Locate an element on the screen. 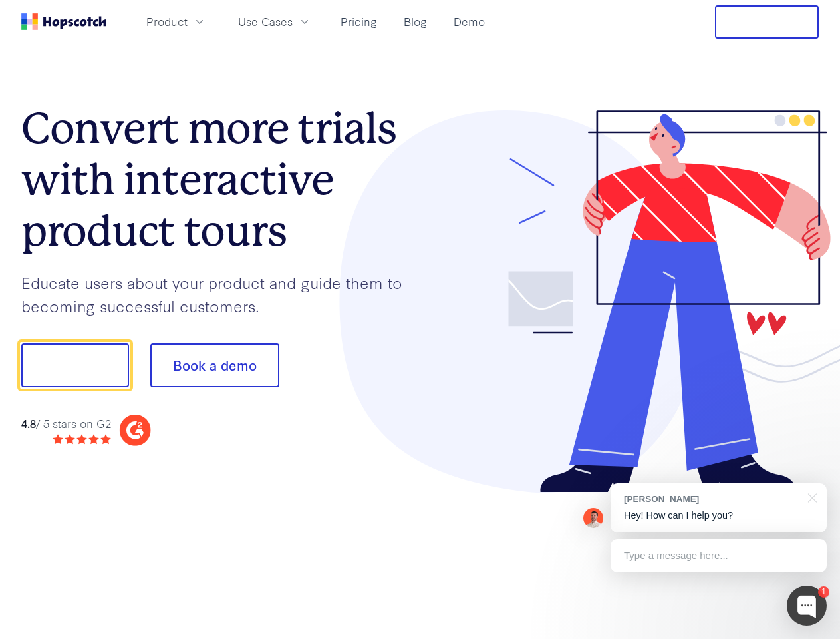 The image size is (840, 639). span: Product is located at coordinates (167, 21).